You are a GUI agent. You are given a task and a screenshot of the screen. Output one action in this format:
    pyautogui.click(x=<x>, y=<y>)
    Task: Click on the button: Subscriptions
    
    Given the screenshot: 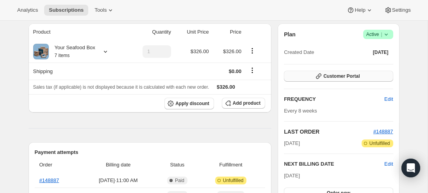 What is the action you would take?
    pyautogui.click(x=66, y=10)
    